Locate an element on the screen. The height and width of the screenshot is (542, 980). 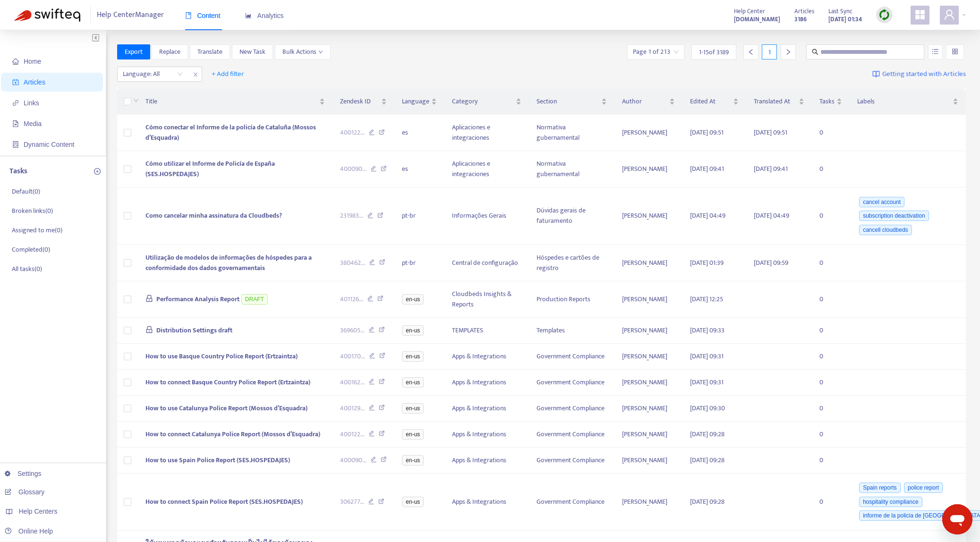
a: Online Help is located at coordinates (29, 531).